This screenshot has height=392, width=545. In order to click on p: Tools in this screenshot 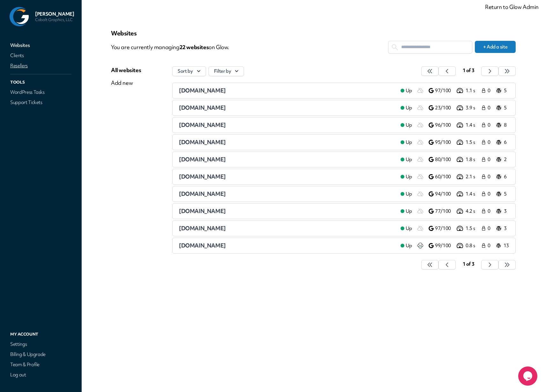, I will do `click(41, 82)`.